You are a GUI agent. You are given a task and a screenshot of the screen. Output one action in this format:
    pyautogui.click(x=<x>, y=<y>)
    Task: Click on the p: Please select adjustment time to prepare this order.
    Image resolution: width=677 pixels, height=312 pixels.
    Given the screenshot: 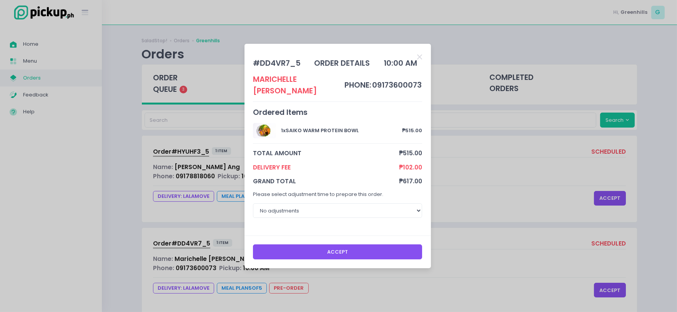 What is the action you would take?
    pyautogui.click(x=338, y=195)
    